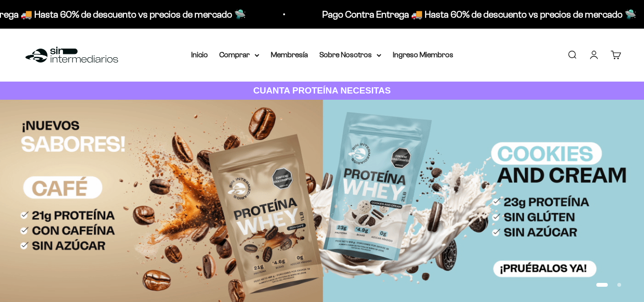  Describe the element at coordinates (239, 55) in the screenshot. I see `summary: Comprar` at that location.